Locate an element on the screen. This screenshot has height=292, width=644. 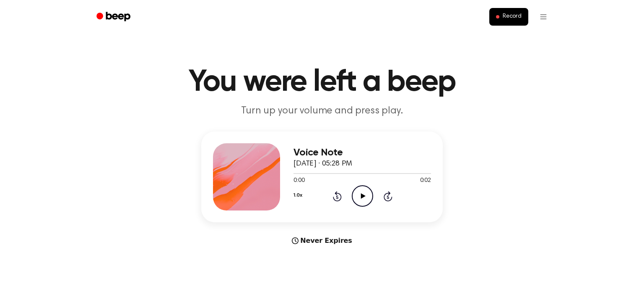
button: Open menu is located at coordinates (543, 17).